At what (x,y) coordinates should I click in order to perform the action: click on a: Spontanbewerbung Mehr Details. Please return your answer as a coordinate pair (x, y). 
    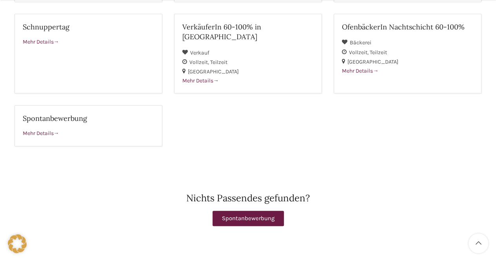
    Looking at the image, I should click on (88, 125).